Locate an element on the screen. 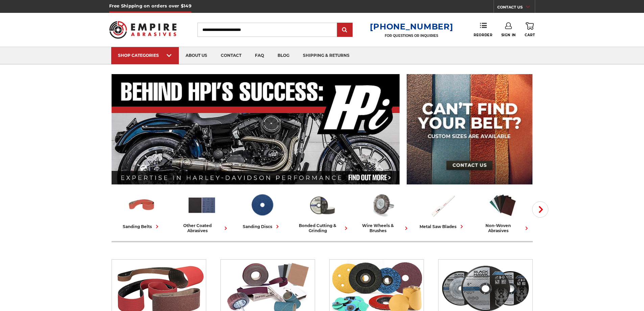  a: faq is located at coordinates (260, 55).